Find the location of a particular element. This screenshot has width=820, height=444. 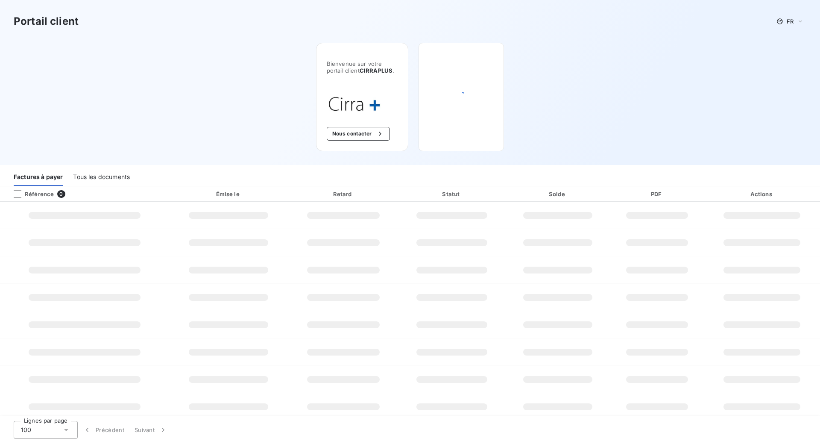

span: 100 is located at coordinates (26, 430).